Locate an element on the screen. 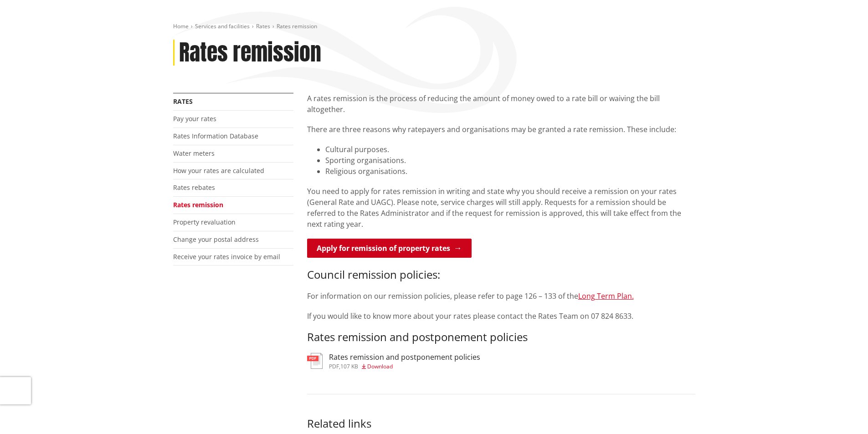  p: A rates remission is the process of reducing the amount of money owed to a rate bill or waiving t... is located at coordinates (501, 104).